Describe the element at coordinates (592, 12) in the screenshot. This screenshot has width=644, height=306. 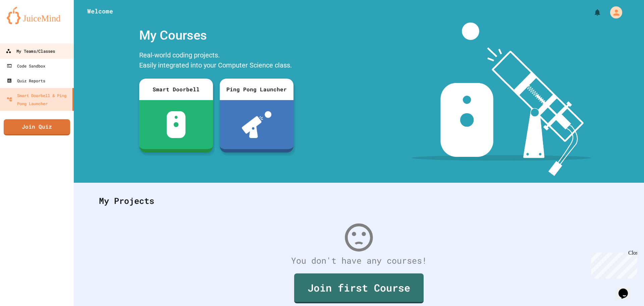
I see `div: My Notifications` at that location.